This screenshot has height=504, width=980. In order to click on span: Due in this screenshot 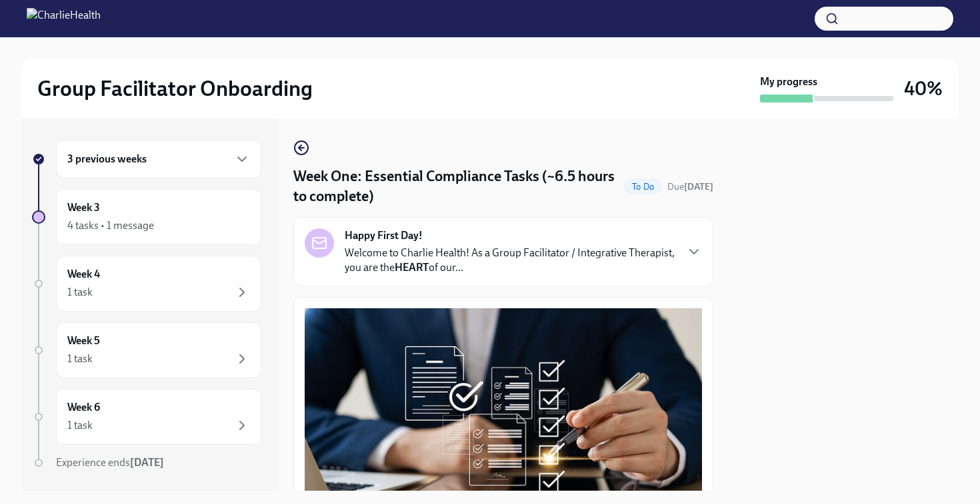, I will do `click(690, 187)`.